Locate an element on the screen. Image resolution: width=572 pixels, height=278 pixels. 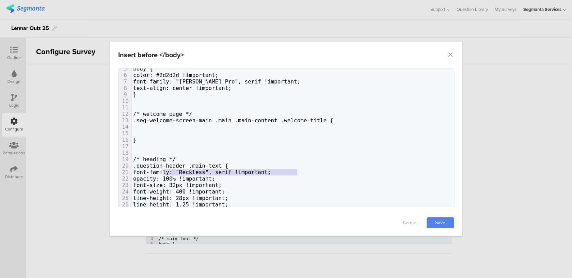
div: 26 is located at coordinates (125, 204).